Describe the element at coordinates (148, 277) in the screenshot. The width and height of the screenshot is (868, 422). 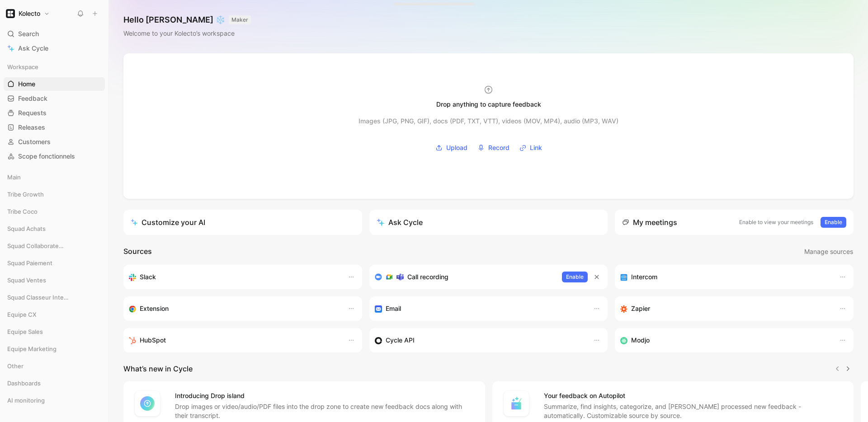
I see `h3: Slack` at that location.